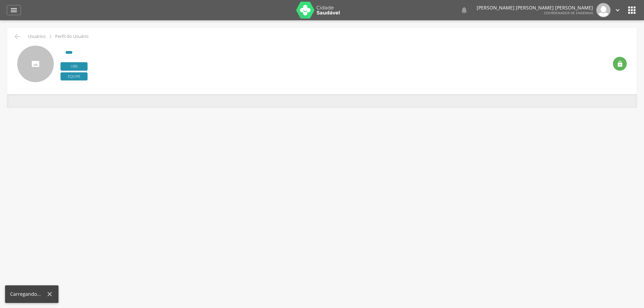  What do you see at coordinates (568, 13) in the screenshot?
I see `span: Coordenador de Endemias` at bounding box center [568, 13].